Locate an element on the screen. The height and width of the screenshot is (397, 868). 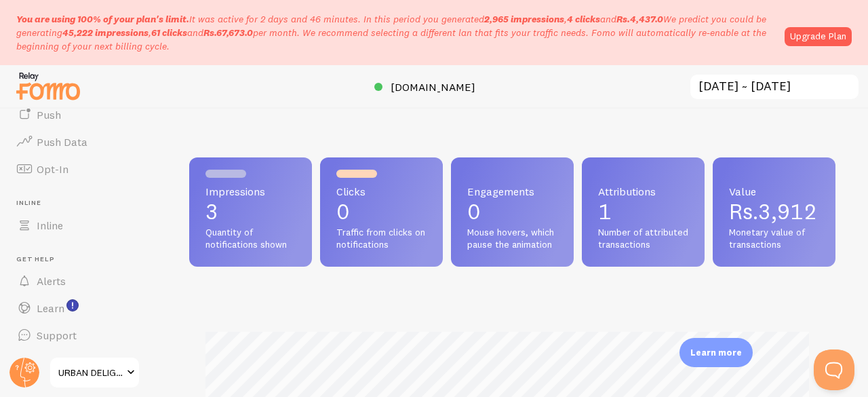
b: 45,222 impressions is located at coordinates (105, 32).